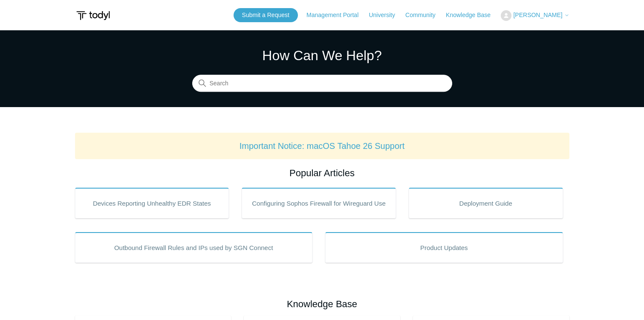 This screenshot has height=320, width=644. I want to click on a: Devices Reporting Unhealthy EDR States, so click(152, 203).